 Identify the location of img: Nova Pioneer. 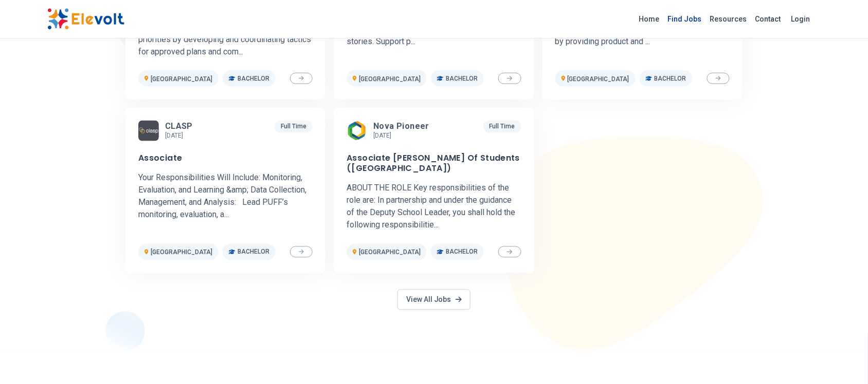
(357, 131).